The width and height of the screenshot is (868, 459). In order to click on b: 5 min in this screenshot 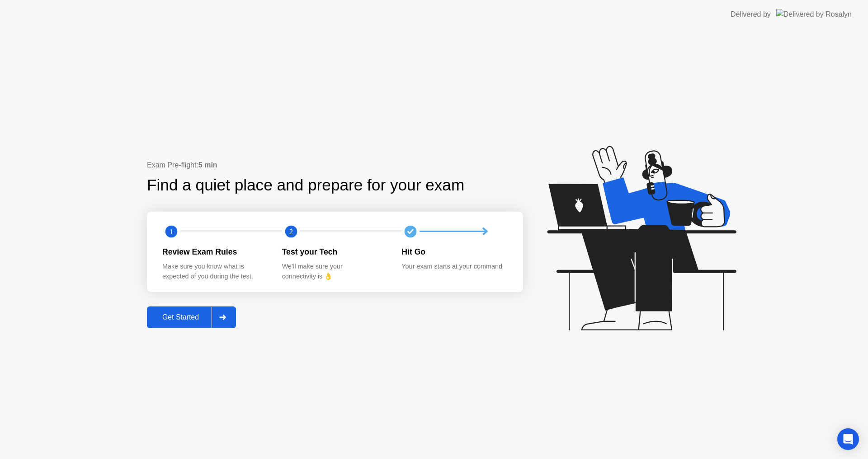, I will do `click(208, 165)`.